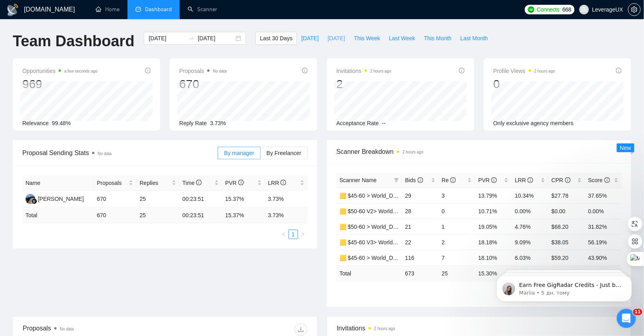 The height and width of the screenshot is (336, 644). What do you see at coordinates (603, 242) in the screenshot?
I see `td: 56.19%` at bounding box center [603, 242].